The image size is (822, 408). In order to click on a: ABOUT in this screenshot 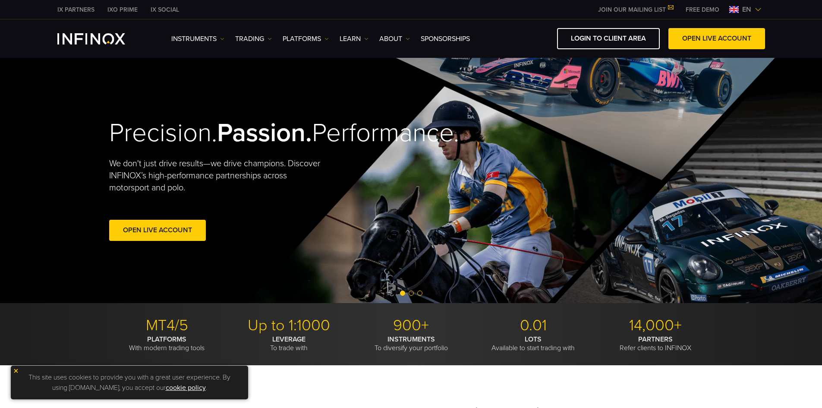, I will do `click(394, 39)`.